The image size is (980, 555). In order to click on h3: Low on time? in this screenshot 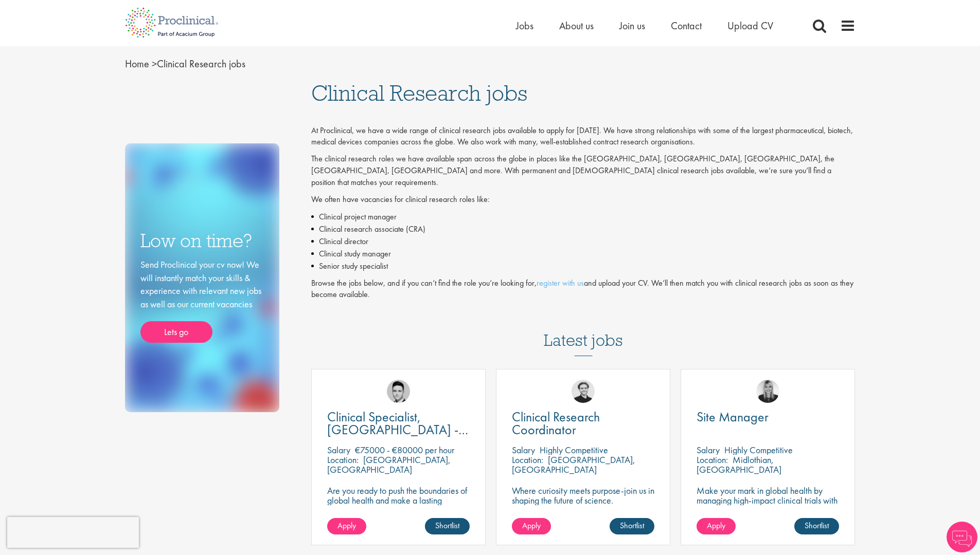, I will do `click(202, 240)`.